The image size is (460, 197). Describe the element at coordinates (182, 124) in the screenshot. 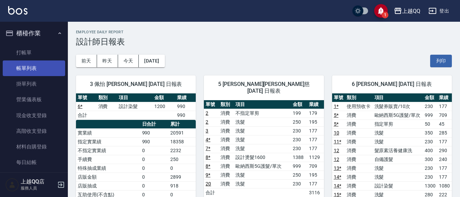

I see `th: 累計` at that location.